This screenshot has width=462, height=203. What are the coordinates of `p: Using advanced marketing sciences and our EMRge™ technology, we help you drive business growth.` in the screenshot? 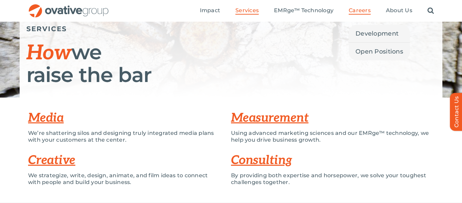 It's located at (332, 136).